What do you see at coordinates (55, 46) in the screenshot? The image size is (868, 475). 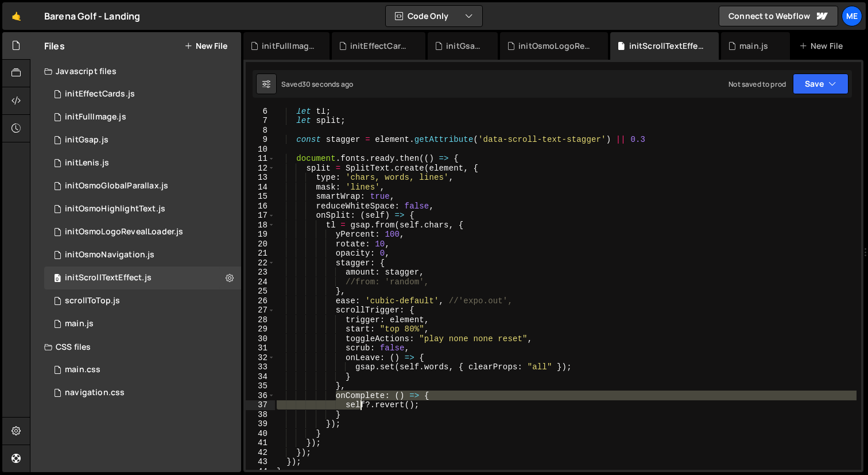 I see `h2: Files` at bounding box center [55, 46].